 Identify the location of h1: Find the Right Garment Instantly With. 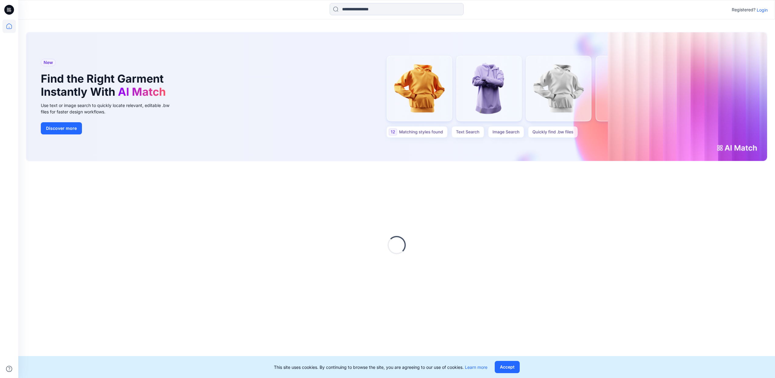
(105, 85).